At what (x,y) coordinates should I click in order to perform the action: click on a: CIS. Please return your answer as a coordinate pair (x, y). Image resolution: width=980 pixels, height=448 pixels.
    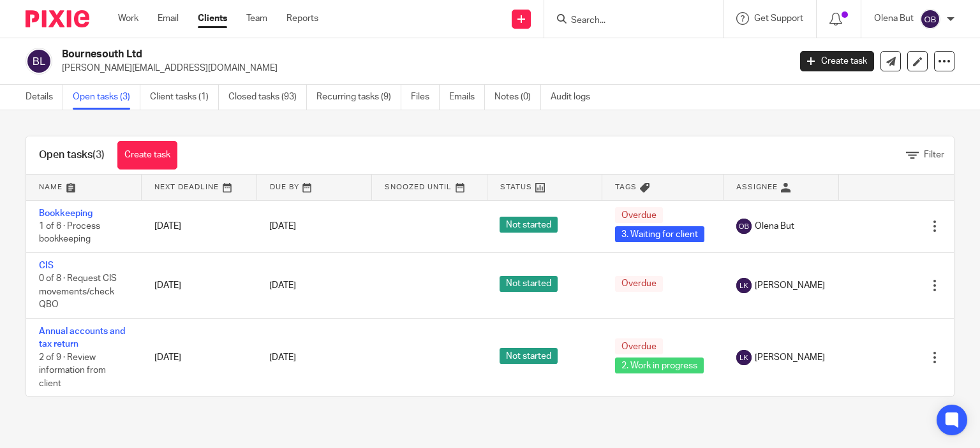
    Looking at the image, I should click on (46, 266).